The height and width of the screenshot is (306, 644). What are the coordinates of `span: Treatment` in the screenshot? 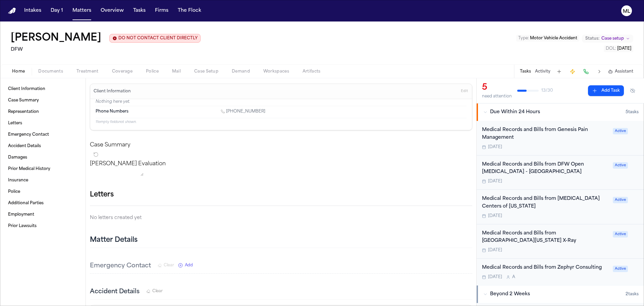 It's located at (87, 72).